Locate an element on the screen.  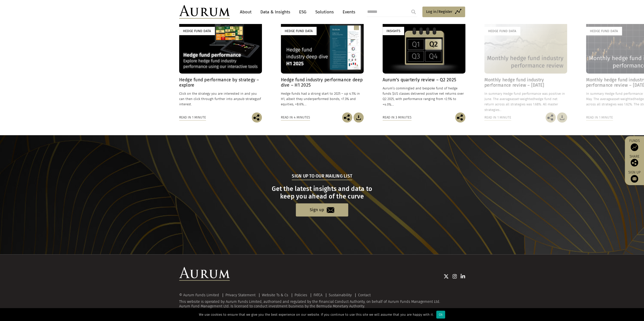
a: Insights Aurum’s quarterly review – Q2 2025 Aurum’s commingled and bespoke fund of hedge funds $U... is located at coordinates (424, 67).